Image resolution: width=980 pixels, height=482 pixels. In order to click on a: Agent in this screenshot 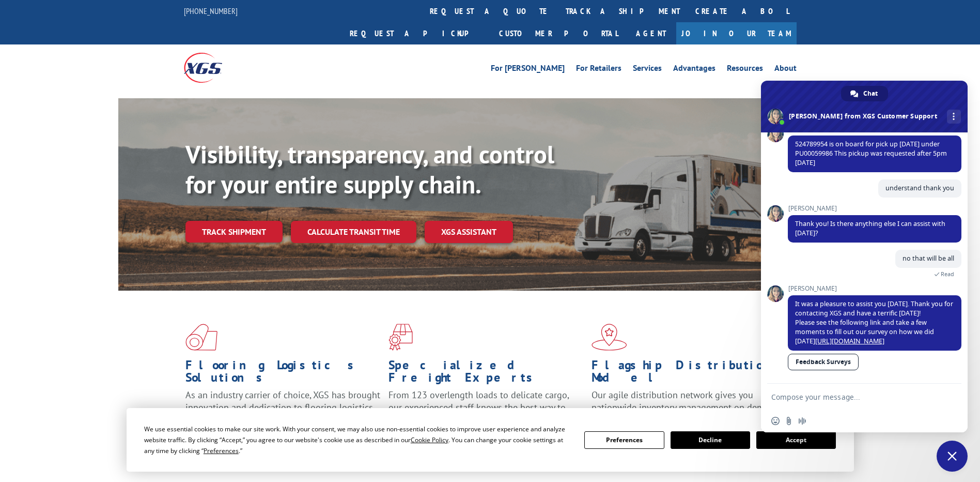, I will do `click(651, 33)`.